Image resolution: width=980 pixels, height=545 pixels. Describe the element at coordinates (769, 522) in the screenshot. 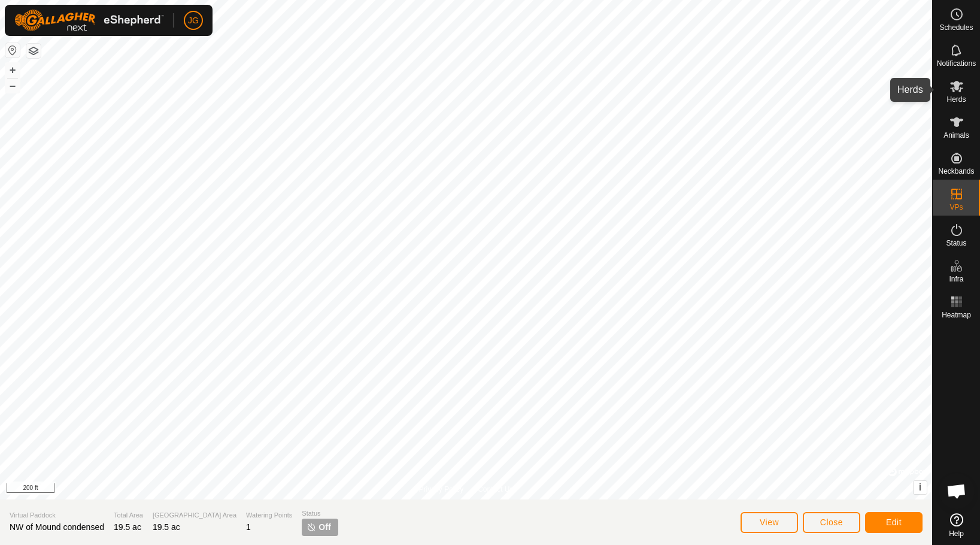

I see `button: View` at that location.